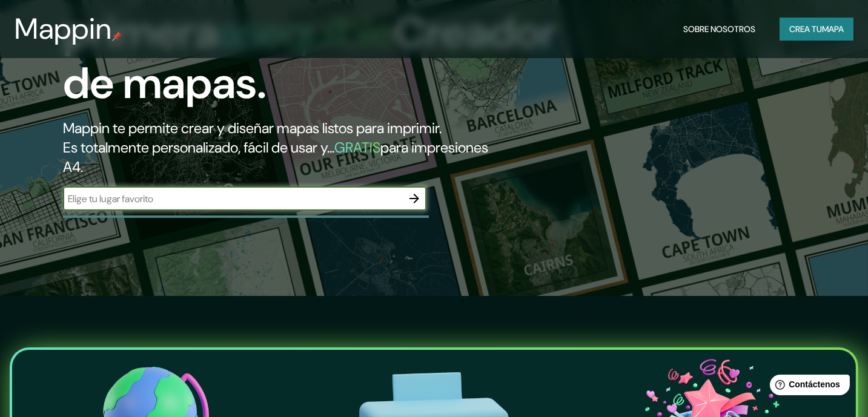 This screenshot has height=417, width=868. Describe the element at coordinates (276, 157) in the screenshot. I see `font: para impresiones A4.` at that location.